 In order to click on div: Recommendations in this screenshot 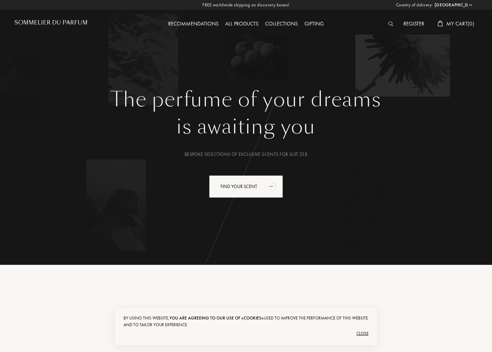, I will do `click(193, 24)`.